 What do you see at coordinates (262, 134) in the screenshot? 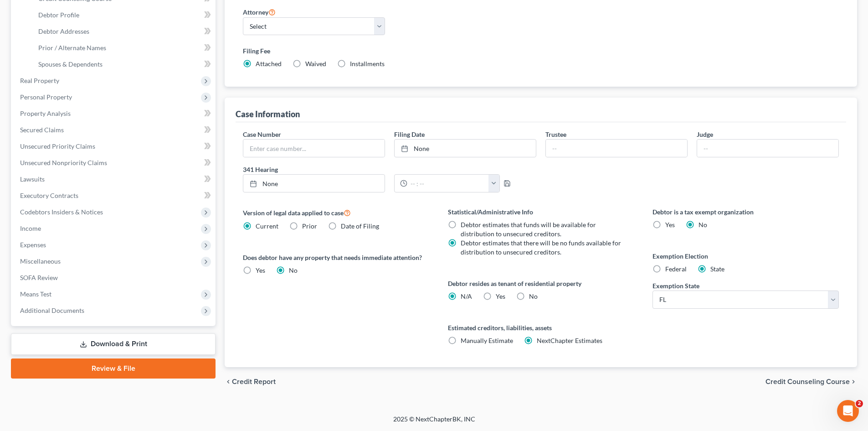
I see `label: Case Number` at bounding box center [262, 134].